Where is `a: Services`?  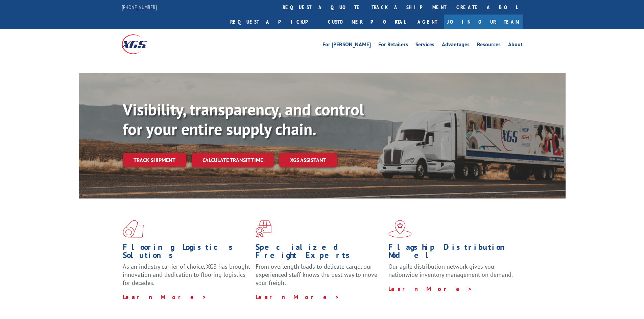 a: Services is located at coordinates (425, 46).